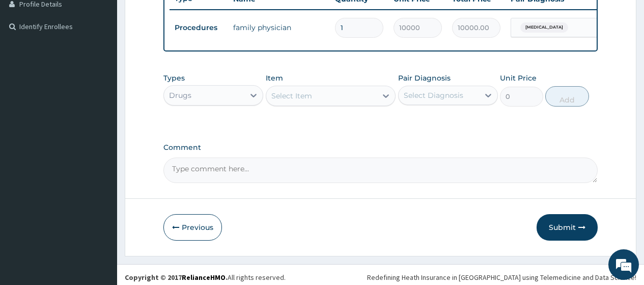  Describe the element at coordinates (180, 95) in the screenshot. I see `div: Drugs` at that location.